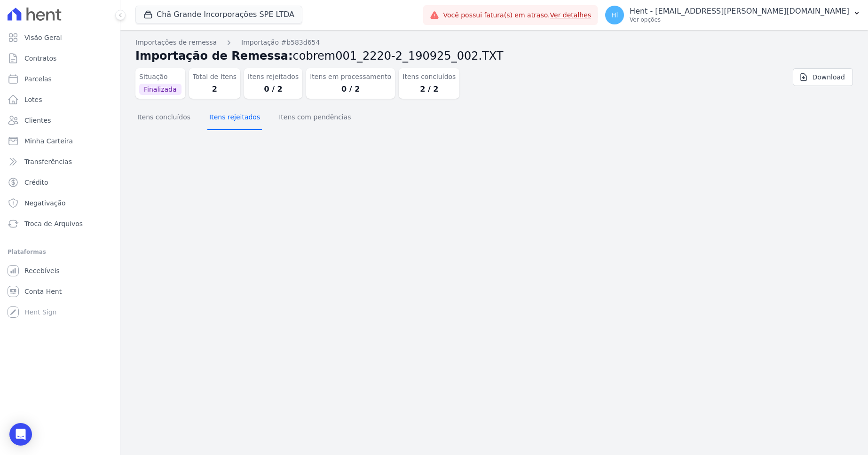 Image resolution: width=868 pixels, height=455 pixels. I want to click on span: Hl, so click(614, 15).